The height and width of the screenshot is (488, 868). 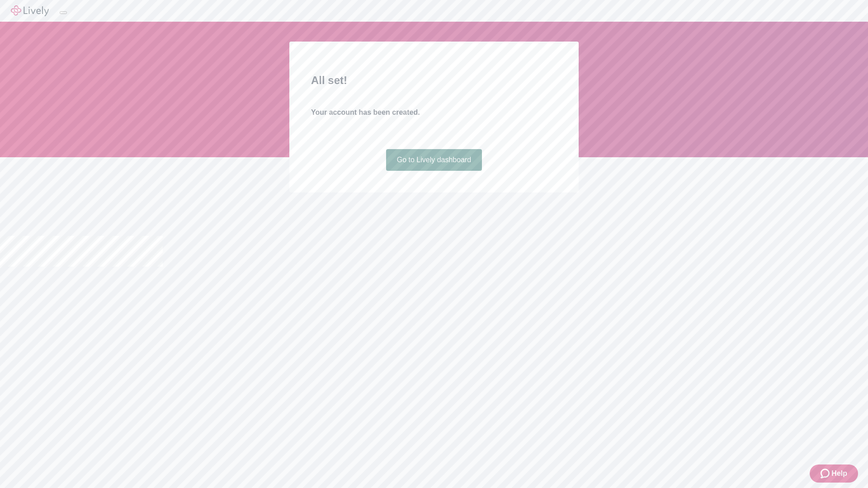 I want to click on button: Zendesk support iconHelp, so click(x=833, y=473).